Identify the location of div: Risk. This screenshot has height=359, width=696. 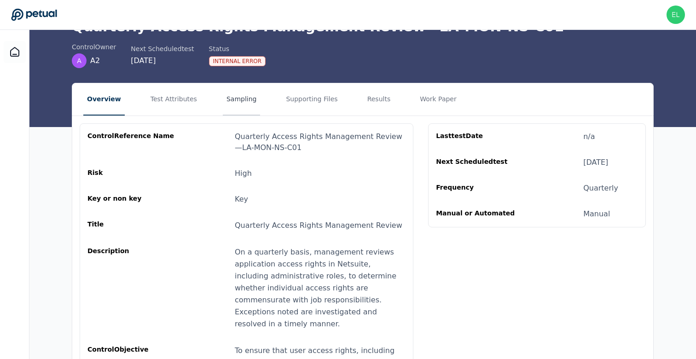
(132, 173).